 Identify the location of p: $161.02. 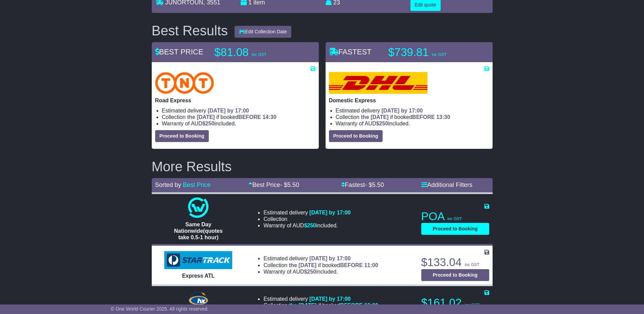
(456, 303).